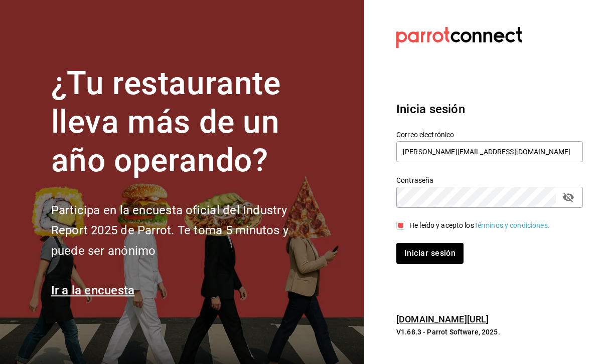  I want to click on a: Términos y condiciones., so click(512, 225).